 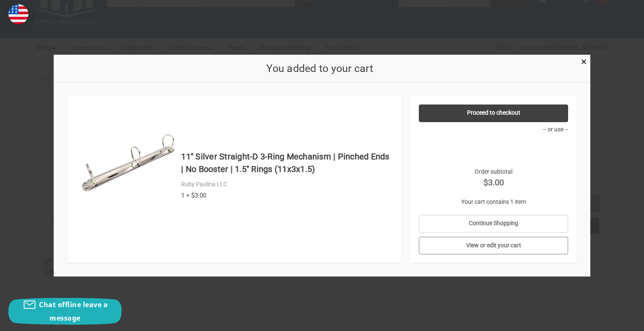 I want to click on img: duty and tax information for United States, so click(x=18, y=14).